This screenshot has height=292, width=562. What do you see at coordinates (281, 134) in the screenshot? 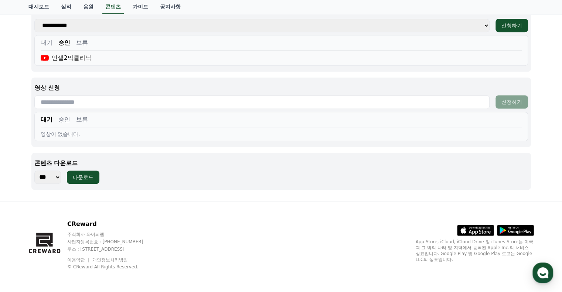
I see `div: 영상이 없습니다.` at bounding box center [281, 134].